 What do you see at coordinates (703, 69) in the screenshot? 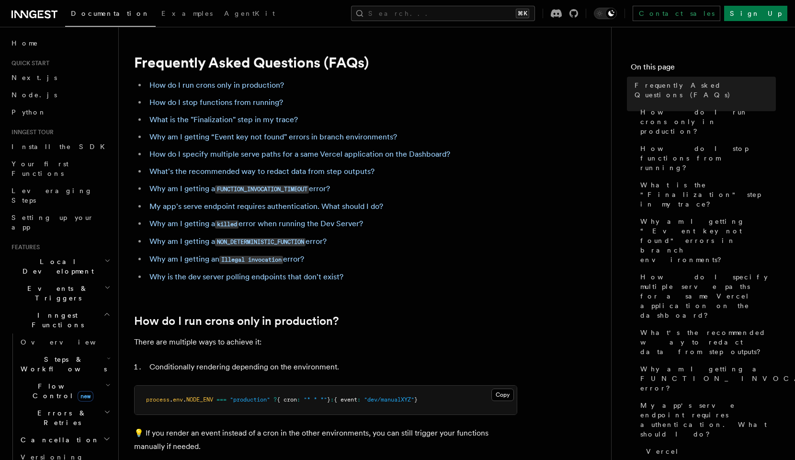
I see `h4: On this page` at bounding box center [703, 69].